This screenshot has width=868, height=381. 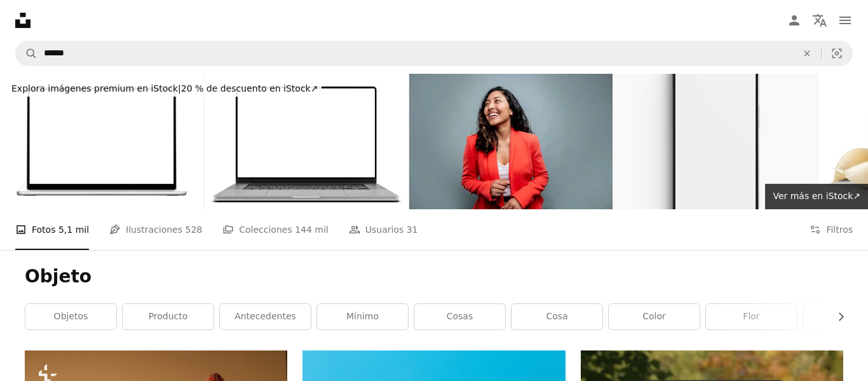 I want to click on a: flor, so click(x=751, y=317).